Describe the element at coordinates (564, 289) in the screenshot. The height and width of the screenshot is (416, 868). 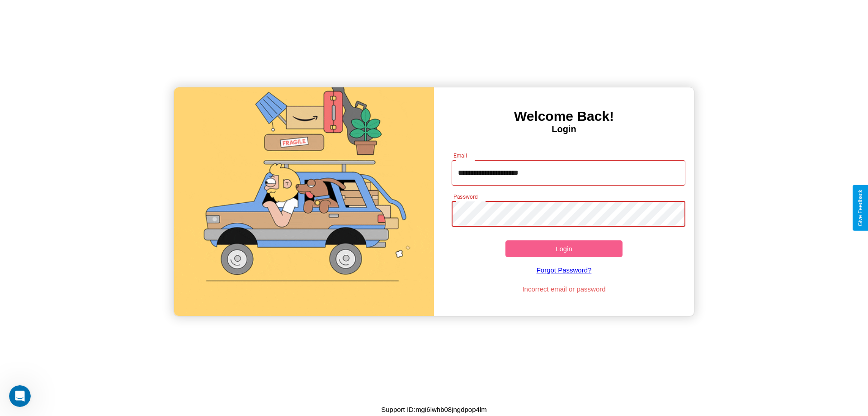
I see `p: Incorrect email or password` at that location.